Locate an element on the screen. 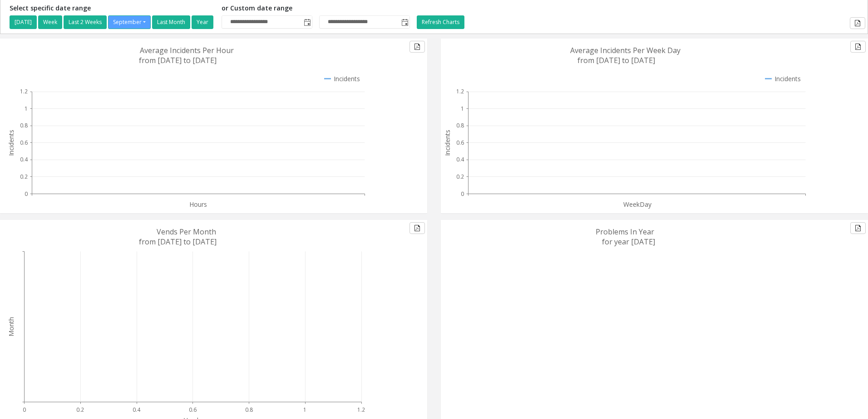 This screenshot has width=868, height=419. text: Average Incidents Per Week Day is located at coordinates (625, 50).